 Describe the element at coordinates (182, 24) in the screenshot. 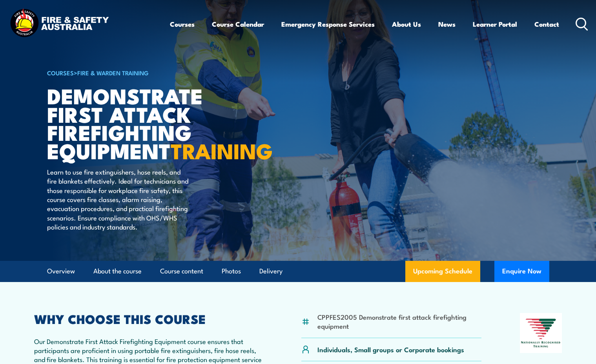

I see `a: Courses` at that location.